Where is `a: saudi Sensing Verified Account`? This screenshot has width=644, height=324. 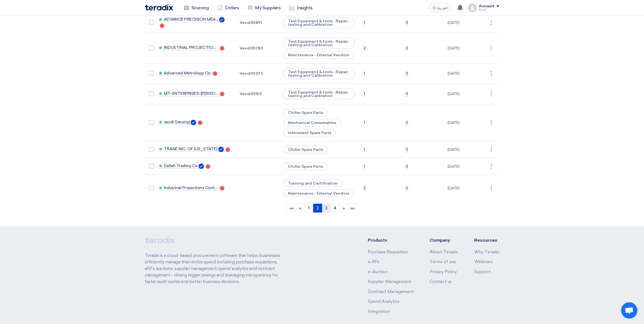 a: saudi Sensing Verified Account is located at coordinates (178, 122).